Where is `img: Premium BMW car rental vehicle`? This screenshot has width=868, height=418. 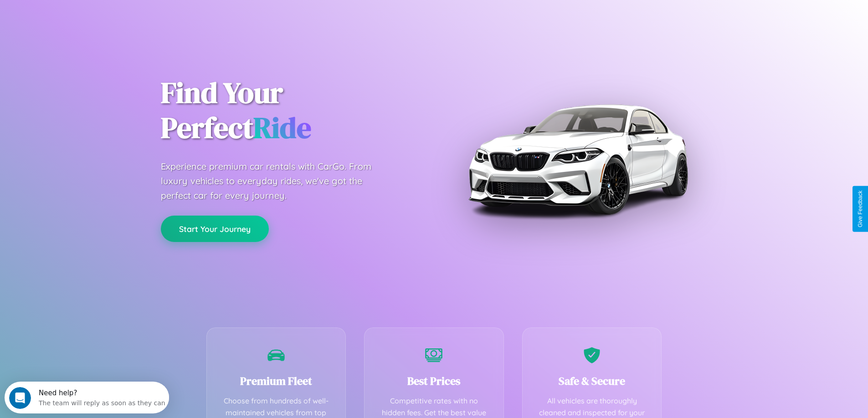
img: Premium BMW car rental vehicle is located at coordinates (578, 159).